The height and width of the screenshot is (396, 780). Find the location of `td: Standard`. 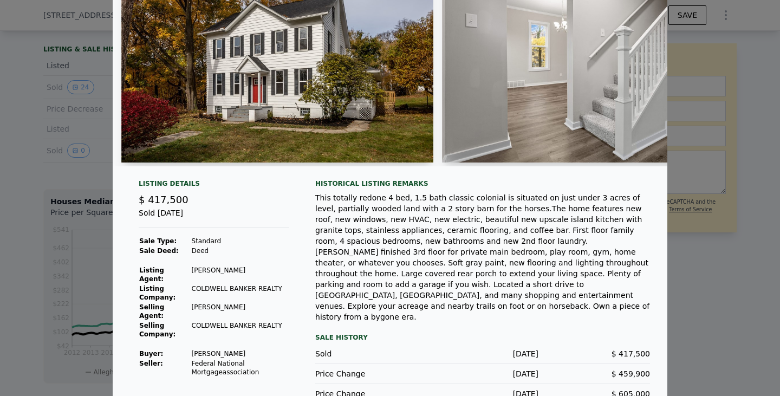

td: Standard is located at coordinates (240, 241).